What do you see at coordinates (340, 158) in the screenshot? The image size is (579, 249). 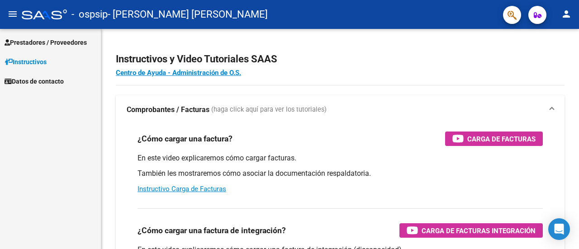 I see `p: En este video explicaremos cómo cargar facturas.` at bounding box center [340, 158].